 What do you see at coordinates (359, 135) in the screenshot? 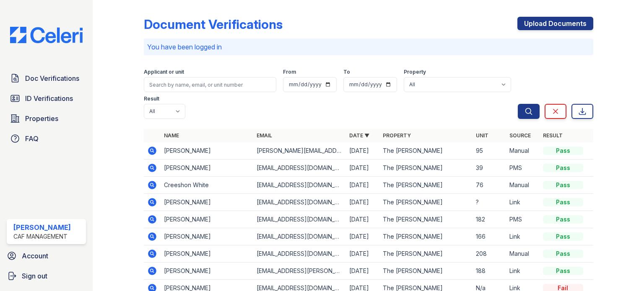
I see `a: Date ▼` at bounding box center [359, 135].